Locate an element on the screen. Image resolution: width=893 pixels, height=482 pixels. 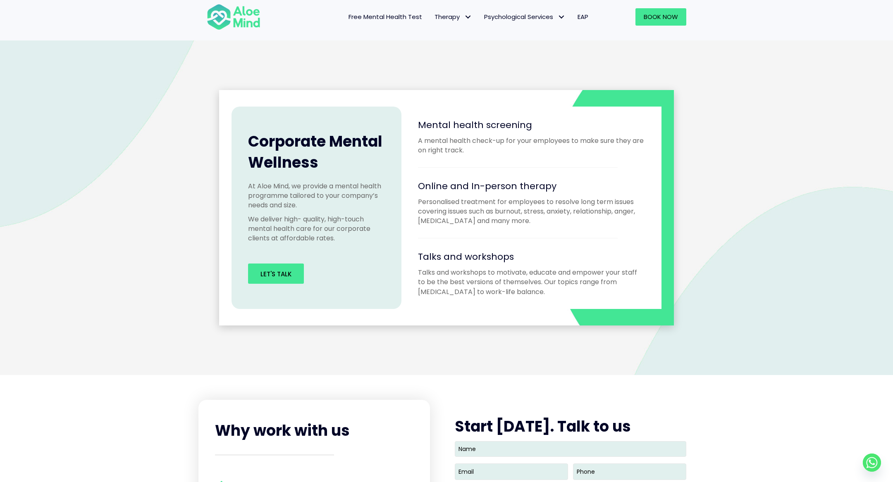
img: Aloe mind Logo is located at coordinates (234, 17).